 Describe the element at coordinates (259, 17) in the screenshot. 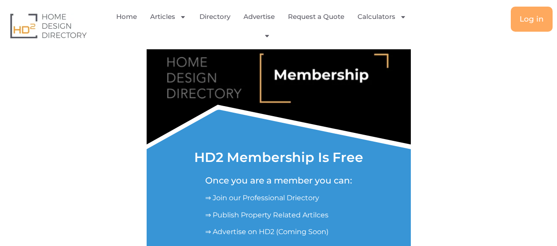

I see `a: Advertise` at that location.